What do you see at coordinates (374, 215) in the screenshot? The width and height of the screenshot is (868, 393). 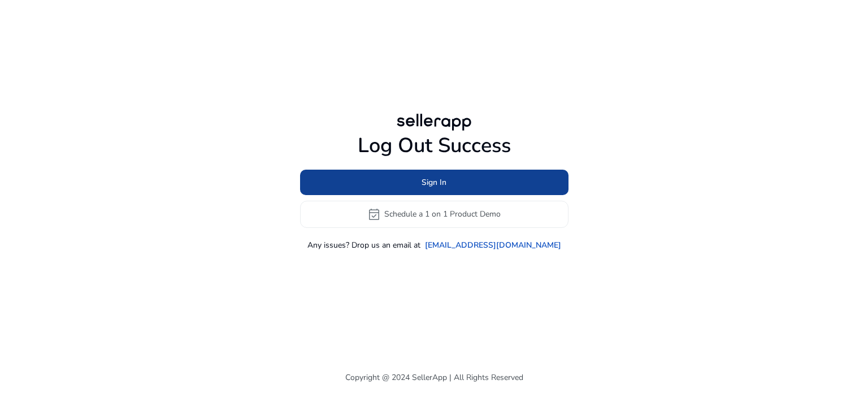 I see `span: event_available` at bounding box center [374, 215].